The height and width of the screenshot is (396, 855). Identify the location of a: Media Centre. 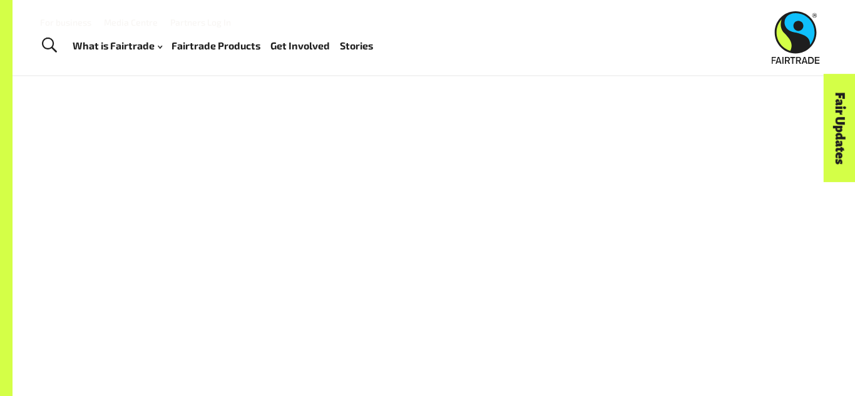
(131, 22).